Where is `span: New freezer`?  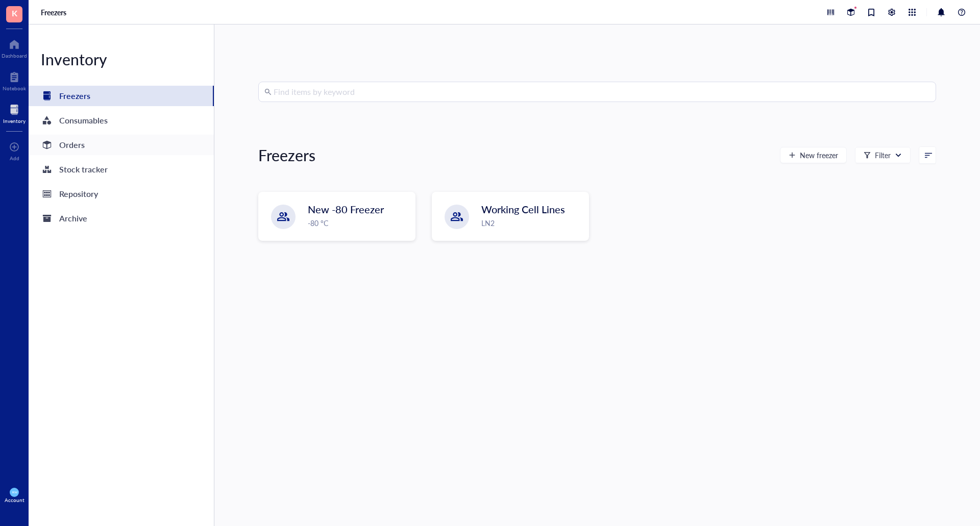 span: New freezer is located at coordinates (819, 155).